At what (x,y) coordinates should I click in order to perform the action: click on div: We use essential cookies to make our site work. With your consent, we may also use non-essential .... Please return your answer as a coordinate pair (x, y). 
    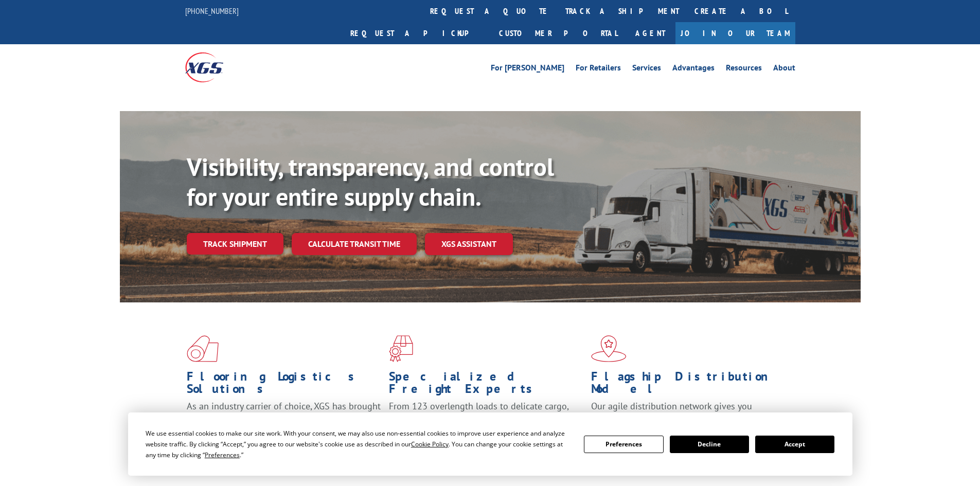
    Looking at the image, I should click on (359, 443).